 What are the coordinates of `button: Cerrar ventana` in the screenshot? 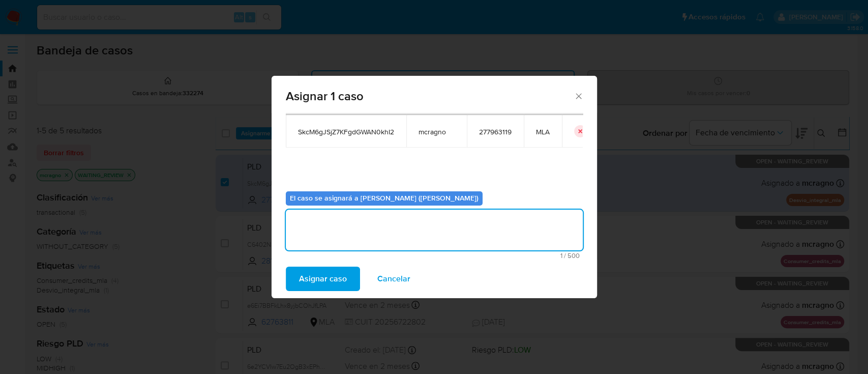 It's located at (578, 96).